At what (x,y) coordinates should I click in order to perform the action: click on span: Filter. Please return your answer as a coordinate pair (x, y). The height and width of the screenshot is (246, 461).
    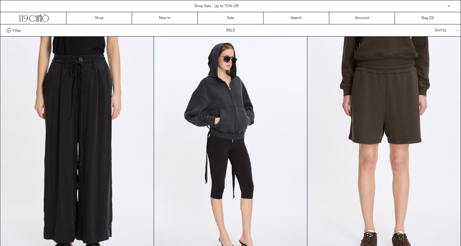
    Looking at the image, I should click on (17, 30).